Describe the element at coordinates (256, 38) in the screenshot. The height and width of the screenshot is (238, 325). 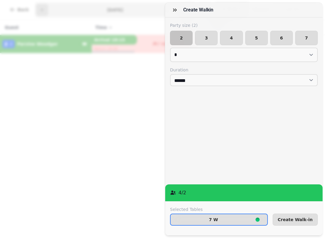
I see `span: 5` at that location.